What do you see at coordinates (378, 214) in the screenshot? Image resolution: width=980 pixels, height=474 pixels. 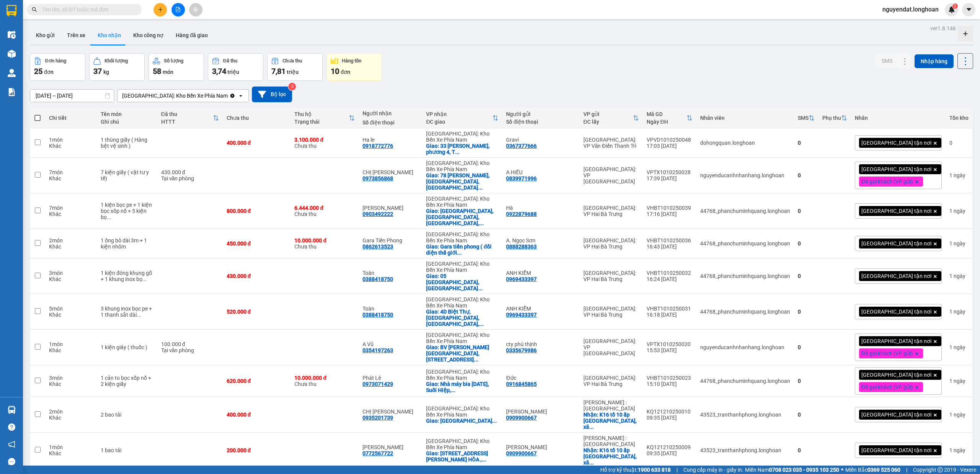 I see `div: 0903492222` at bounding box center [378, 214].